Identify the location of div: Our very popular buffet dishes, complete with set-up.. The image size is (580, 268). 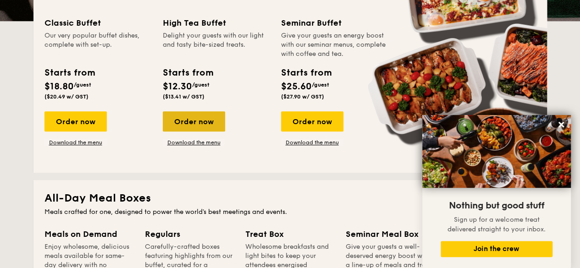
(98, 45).